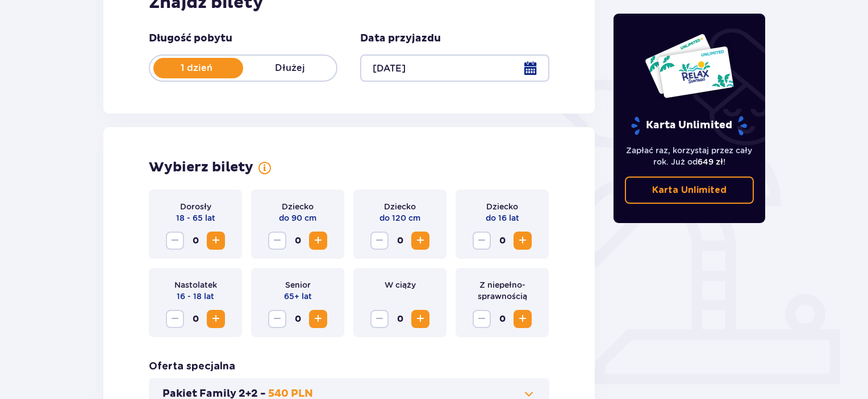 This screenshot has width=868, height=399. I want to click on p: 65+ lat, so click(297, 296).